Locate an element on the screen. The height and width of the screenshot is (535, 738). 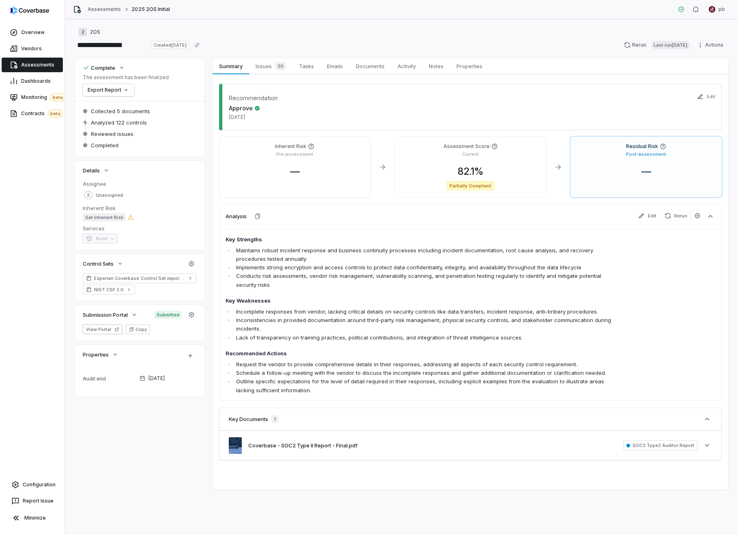
li: Conducts risk assessments, vendor risk management, vulnerability scanning, and penetration testin... is located at coordinates (425, 280).